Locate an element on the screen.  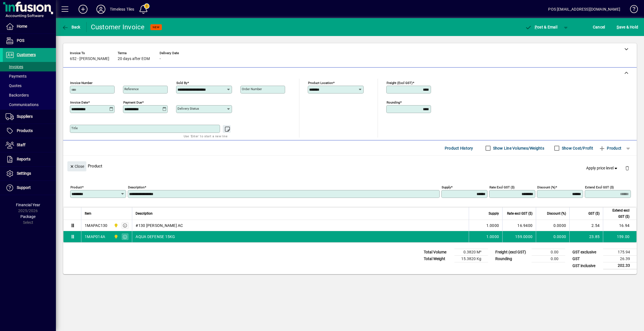
mat-label: Reference is located at coordinates (131, 89).